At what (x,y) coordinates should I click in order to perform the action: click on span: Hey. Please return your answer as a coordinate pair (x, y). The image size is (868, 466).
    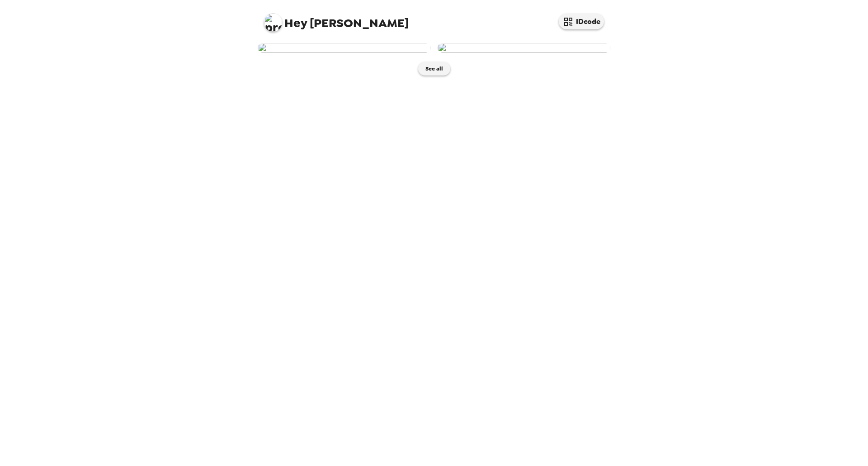
    Looking at the image, I should click on (296, 23).